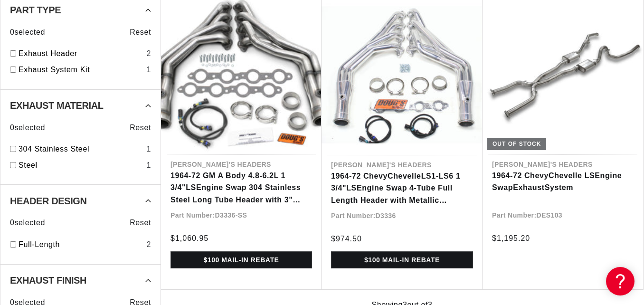  I want to click on a: Full-Length, so click(80, 245).